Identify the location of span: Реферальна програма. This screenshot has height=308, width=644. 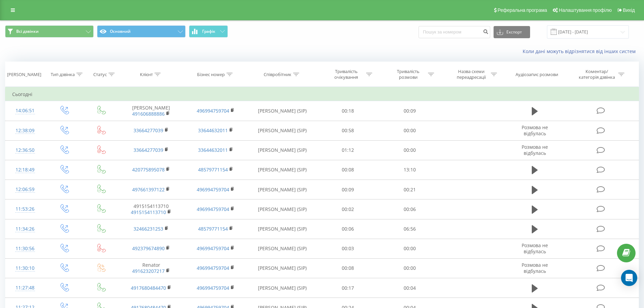
(522, 10).